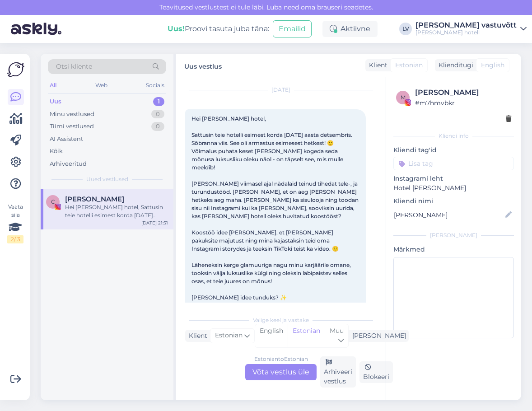  I want to click on div: Valige keel ja vastake, so click(281, 321).